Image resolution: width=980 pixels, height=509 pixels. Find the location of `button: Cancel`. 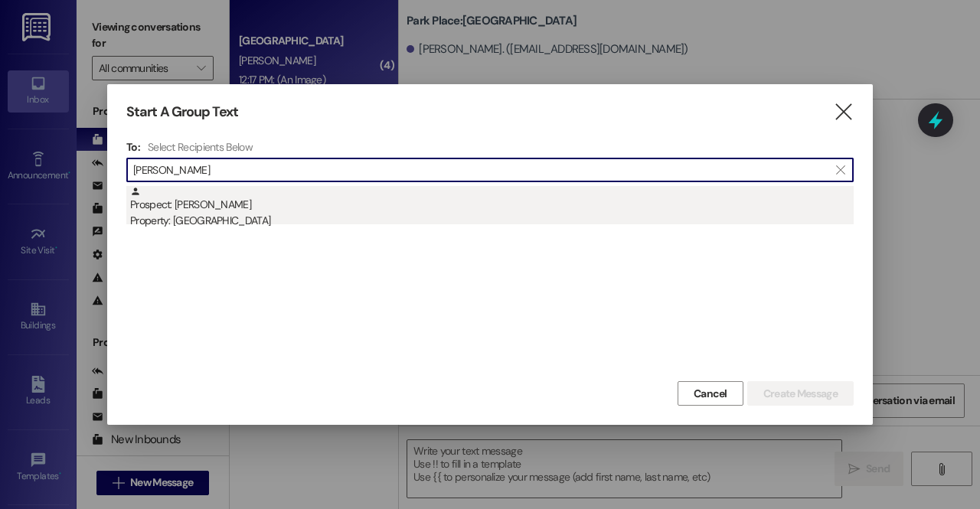

button: Cancel is located at coordinates (710, 393).